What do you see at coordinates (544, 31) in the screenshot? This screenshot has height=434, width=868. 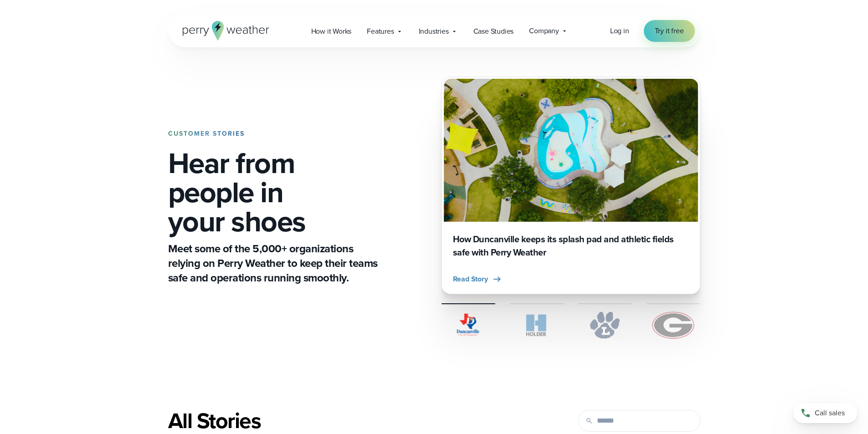 I see `span: Company` at bounding box center [544, 31].